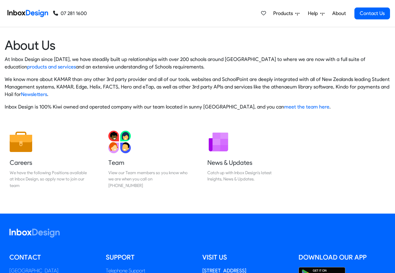 The height and width of the screenshot is (273, 395). What do you see at coordinates (53, 257) in the screenshot?
I see `h5: Contact` at bounding box center [53, 257].